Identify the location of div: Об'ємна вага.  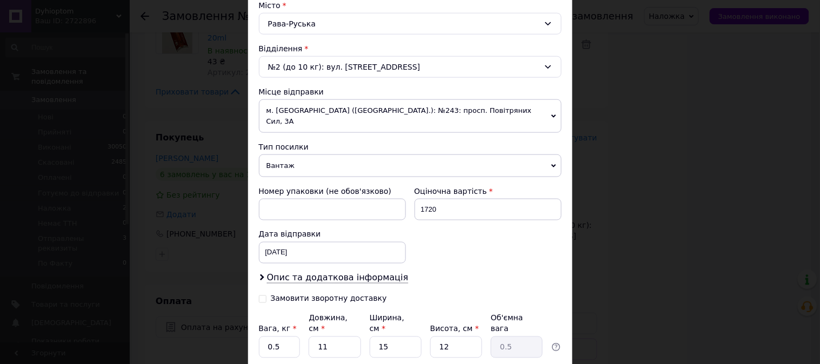
(516, 324).